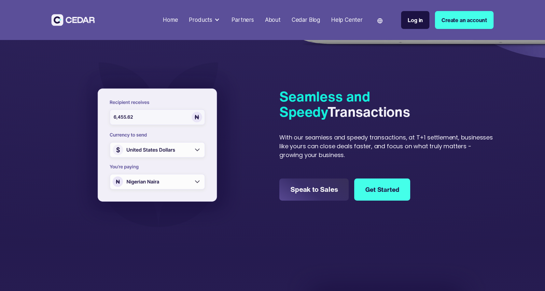 The width and height of the screenshot is (545, 291). Describe the element at coordinates (382, 190) in the screenshot. I see `a: Get Started` at that location.